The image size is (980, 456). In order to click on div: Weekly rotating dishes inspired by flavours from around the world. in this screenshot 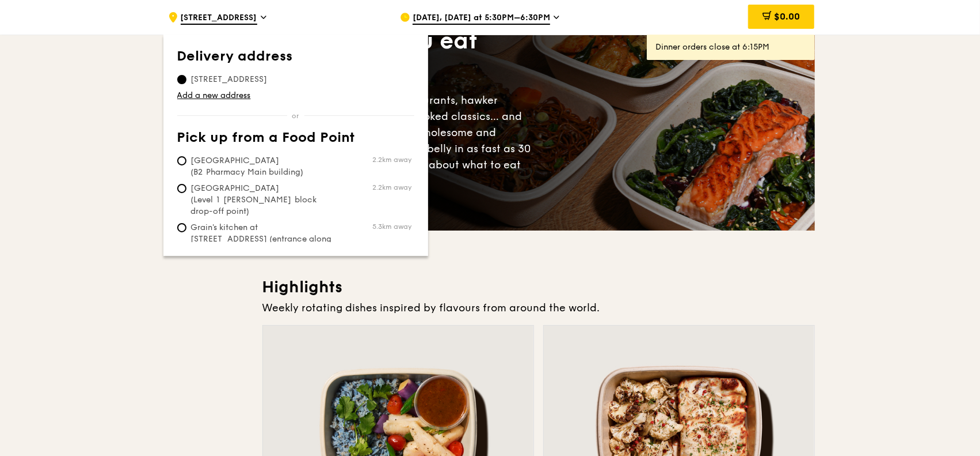, I will do `click(539, 308)`.